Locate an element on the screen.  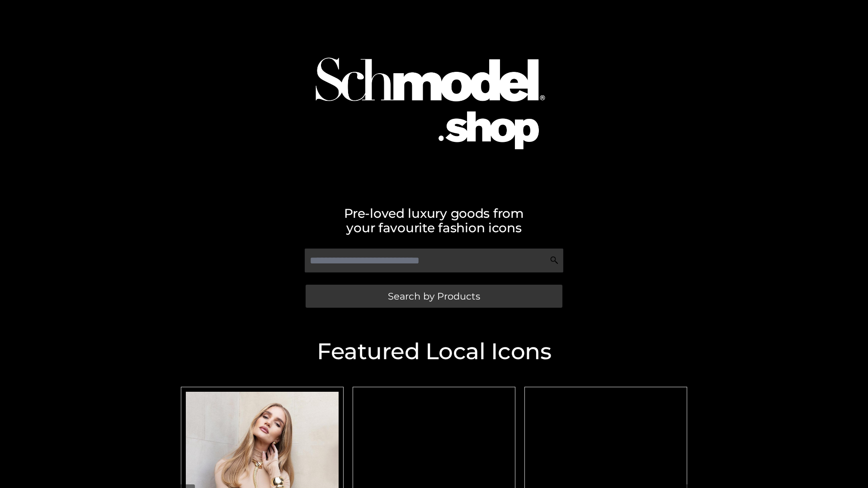
h2: Pre-loved luxury goods from your favourite fashion icons is located at coordinates (434, 220).